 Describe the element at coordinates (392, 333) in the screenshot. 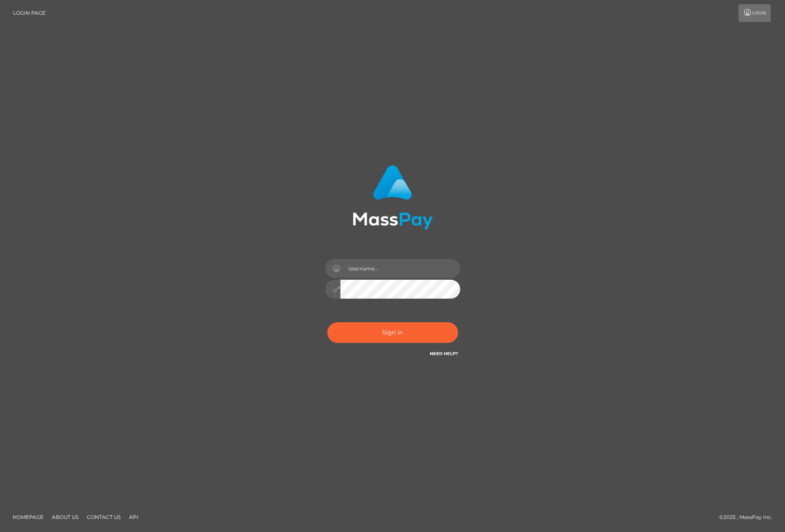

I see `button: Sign in` at that location.